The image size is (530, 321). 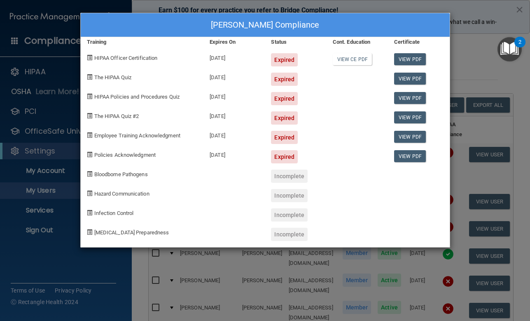 What do you see at coordinates (114, 213) in the screenshot?
I see `span: Infection Control` at bounding box center [114, 213].